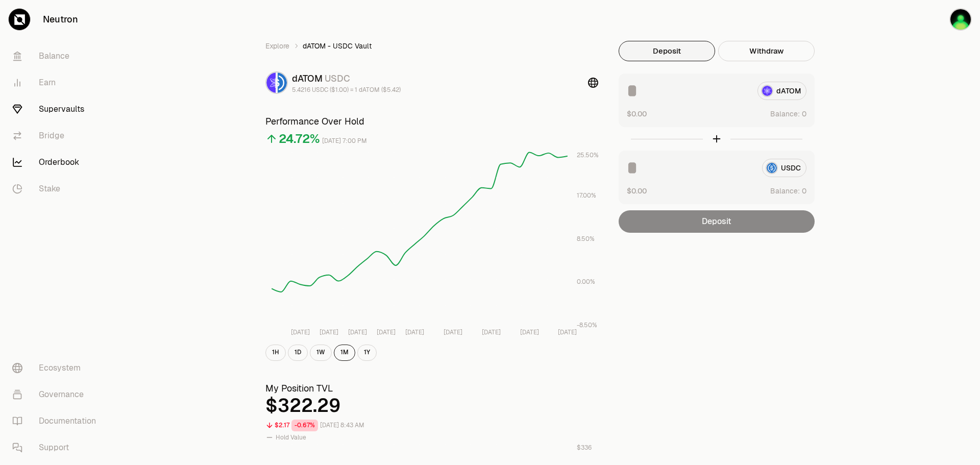 The height and width of the screenshot is (465, 980). What do you see at coordinates (277, 46) in the screenshot?
I see `a: Explore` at bounding box center [277, 46].